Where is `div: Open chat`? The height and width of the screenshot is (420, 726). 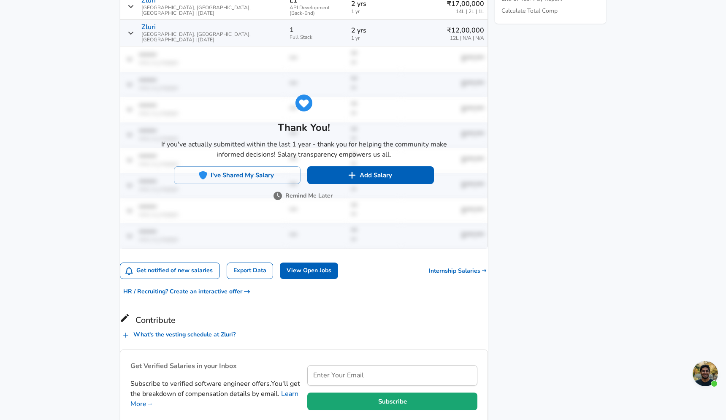
div: Open chat is located at coordinates (705, 373).